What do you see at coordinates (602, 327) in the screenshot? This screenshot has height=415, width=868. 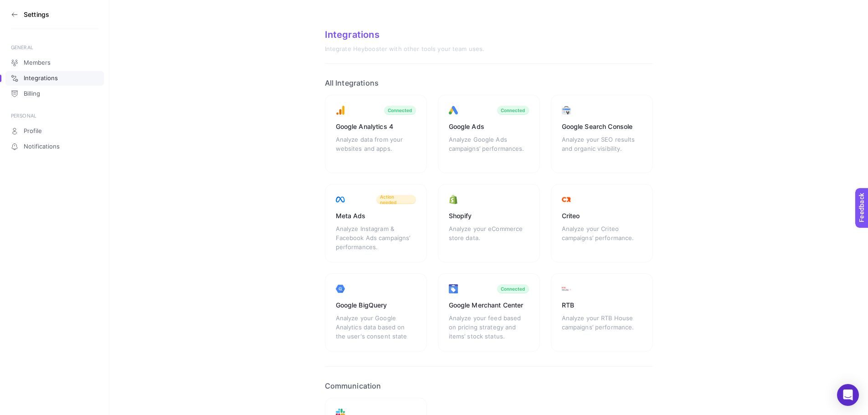 I see `div: Analyze your RTB House campaigns’ performance.` at bounding box center [602, 327].